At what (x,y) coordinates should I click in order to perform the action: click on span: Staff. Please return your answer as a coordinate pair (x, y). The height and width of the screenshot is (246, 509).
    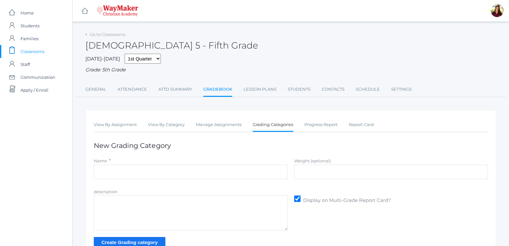
    Looking at the image, I should click on (25, 64).